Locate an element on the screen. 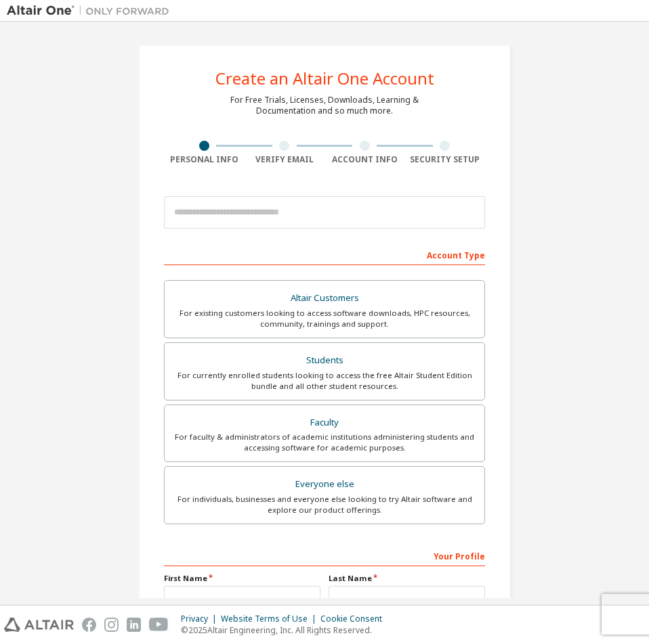 This screenshot has height=644, width=649. div: Account Type is located at coordinates (324, 254).